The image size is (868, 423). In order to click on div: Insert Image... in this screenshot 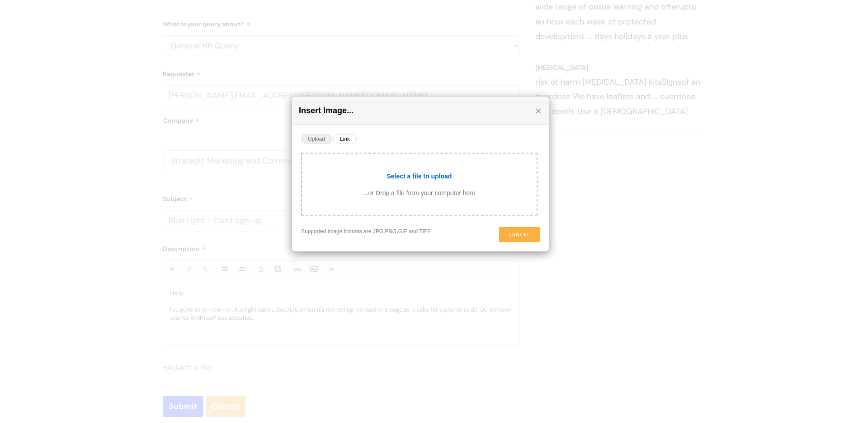, I will do `click(421, 111)`.